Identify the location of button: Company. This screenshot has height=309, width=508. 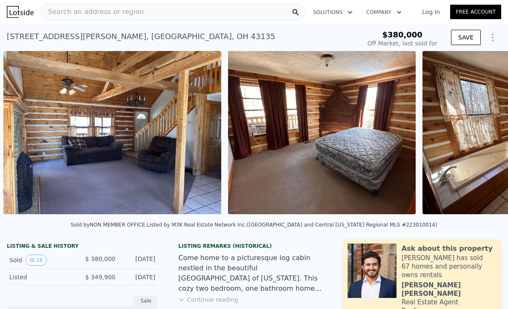
(384, 12).